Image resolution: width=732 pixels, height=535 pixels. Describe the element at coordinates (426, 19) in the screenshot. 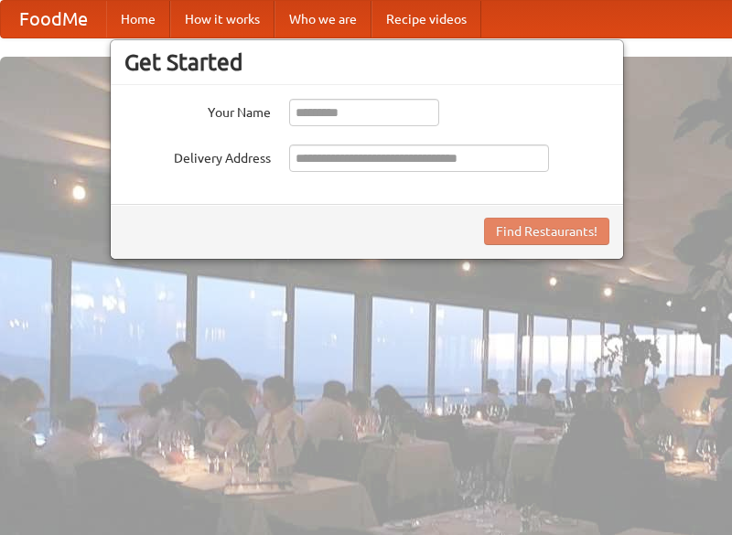

I see `a: Recipe videos` at that location.